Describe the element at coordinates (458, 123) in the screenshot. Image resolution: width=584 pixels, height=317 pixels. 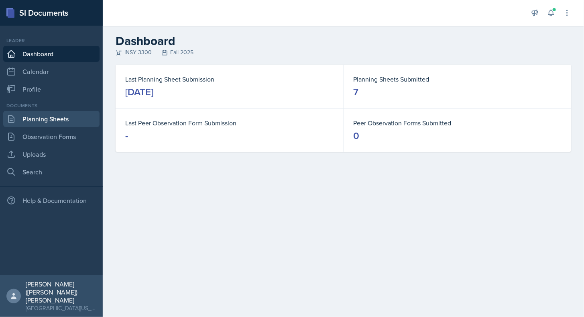
I see `dt: Peer Observation Forms Submitted` at that location.